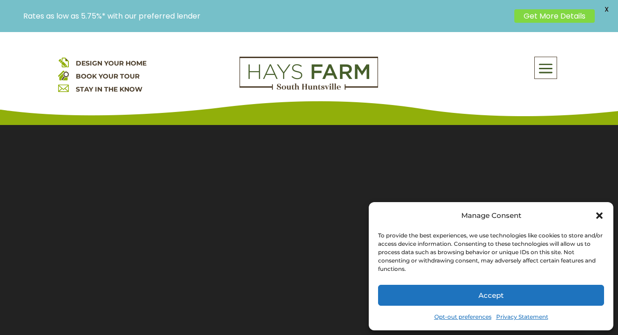 This screenshot has height=335, width=618. What do you see at coordinates (107, 76) in the screenshot?
I see `a: BOOK YOUR TOUR` at bounding box center [107, 76].